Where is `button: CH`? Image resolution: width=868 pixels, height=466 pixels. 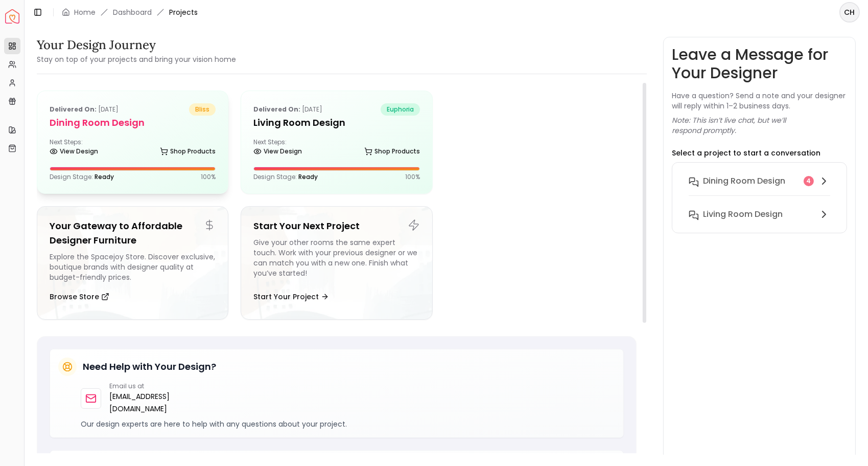 button: CH is located at coordinates (850, 12).